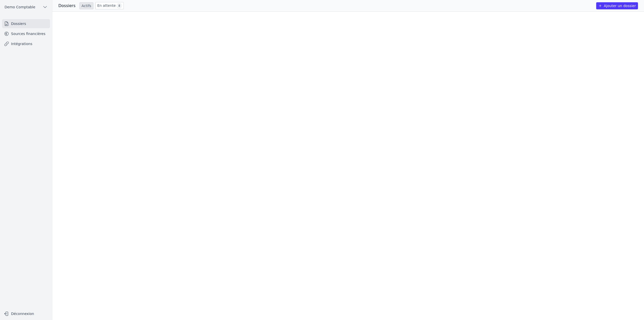  Describe the element at coordinates (26, 34) in the screenshot. I see `a: Sources financières` at that location.